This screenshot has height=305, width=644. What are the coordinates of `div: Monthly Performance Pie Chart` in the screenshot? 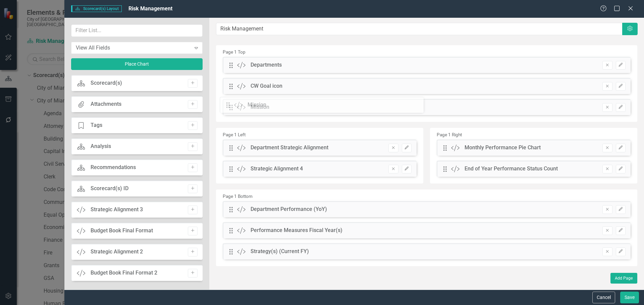 It's located at (503, 148).